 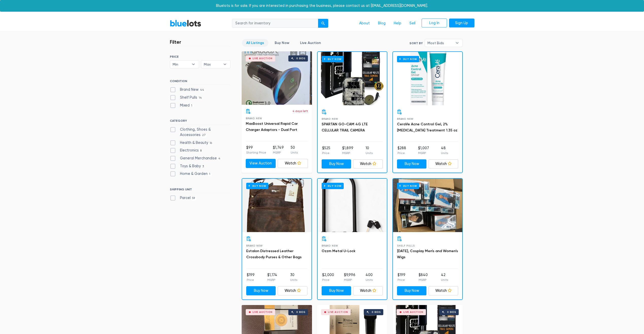 What do you see at coordinates (188, 89) in the screenshot?
I see `label: Brand New` at bounding box center [188, 89].